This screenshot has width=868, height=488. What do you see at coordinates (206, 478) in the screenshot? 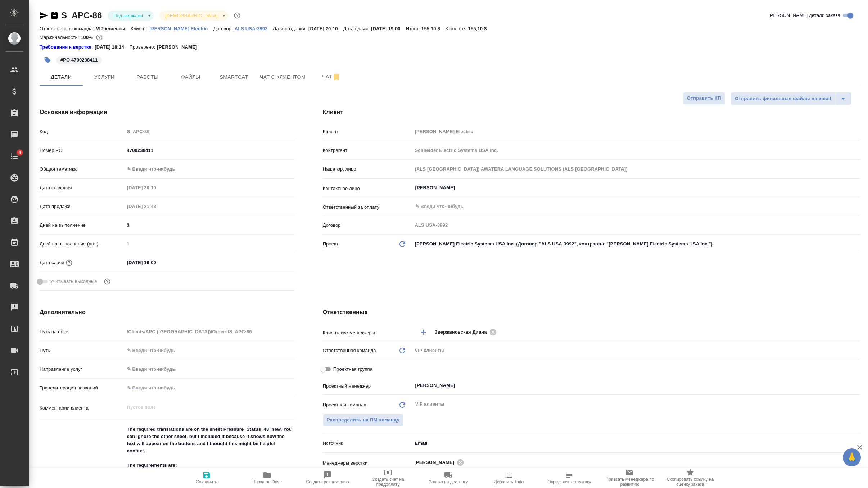
I see `button: Сохранить` at bounding box center [206, 478].